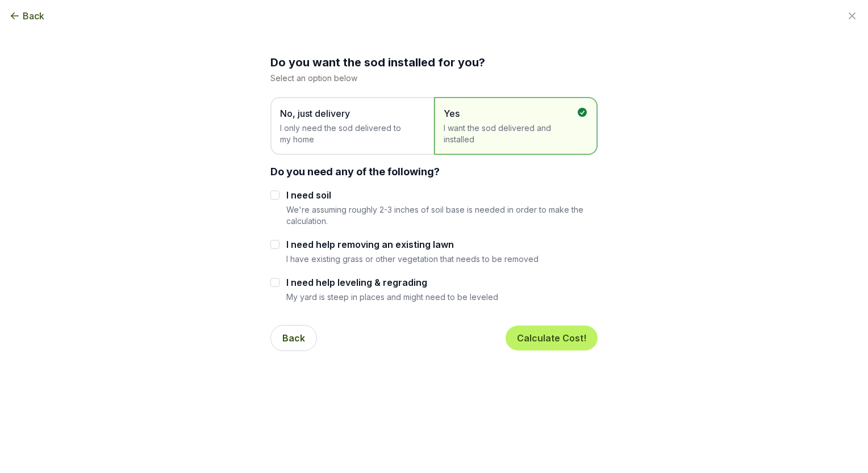 The width and height of the screenshot is (868, 473). I want to click on p: My yard is steep in places and might need to be leveled, so click(392, 297).